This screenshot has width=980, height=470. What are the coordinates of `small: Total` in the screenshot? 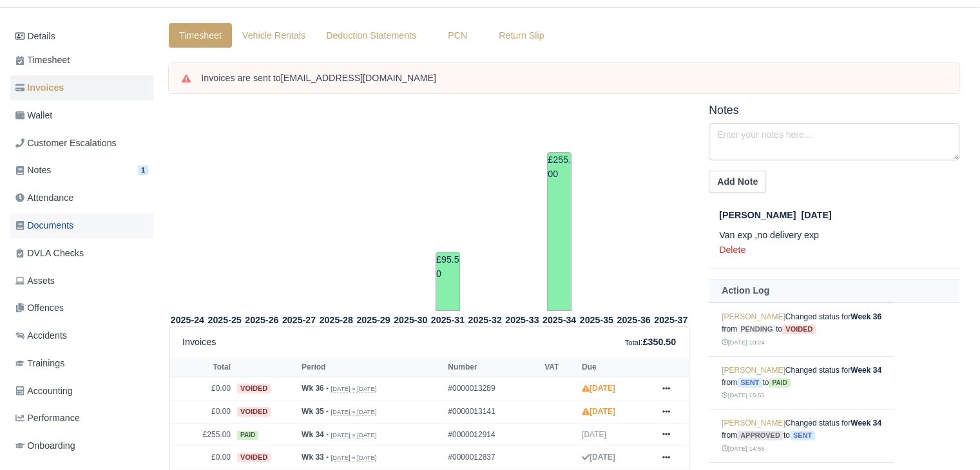 It's located at (633, 343).